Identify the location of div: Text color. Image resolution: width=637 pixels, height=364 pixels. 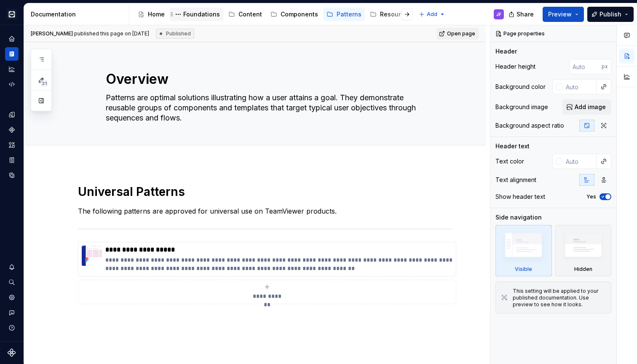
(510, 161).